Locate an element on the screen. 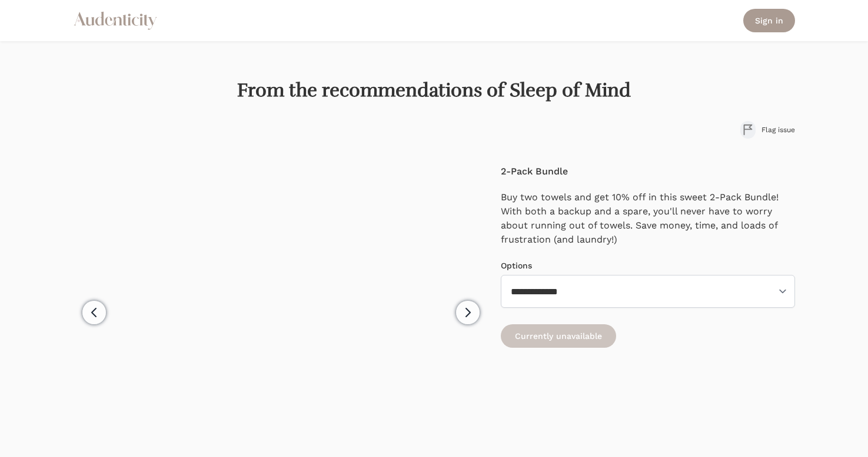 The width and height of the screenshot is (868, 457). label: Options is located at coordinates (516, 266).